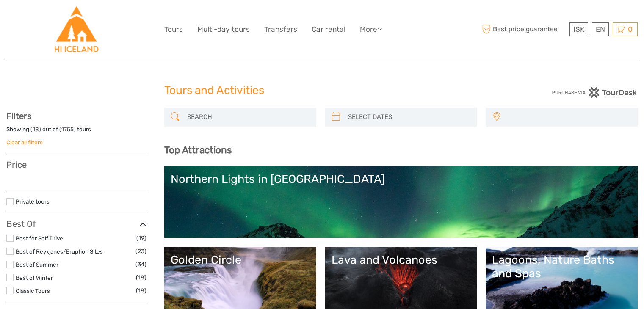 The image size is (644, 309). What do you see at coordinates (408, 117) in the screenshot?
I see `input: SELECT DATES` at bounding box center [408, 117].